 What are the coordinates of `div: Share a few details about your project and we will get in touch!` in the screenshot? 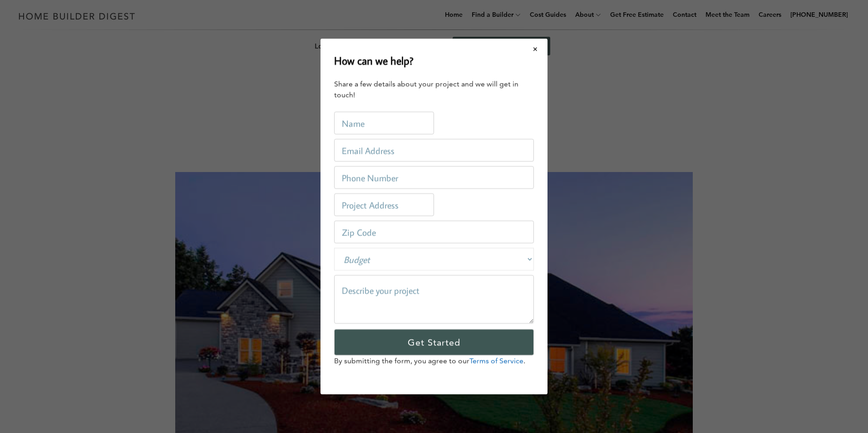 It's located at (434, 90).